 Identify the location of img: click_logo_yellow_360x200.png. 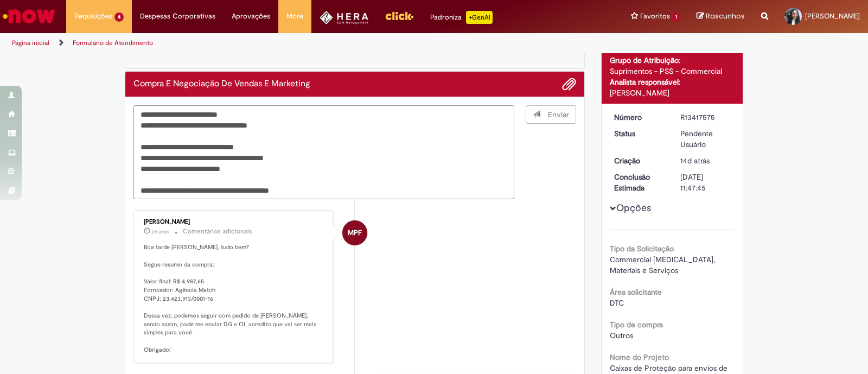
(399, 16).